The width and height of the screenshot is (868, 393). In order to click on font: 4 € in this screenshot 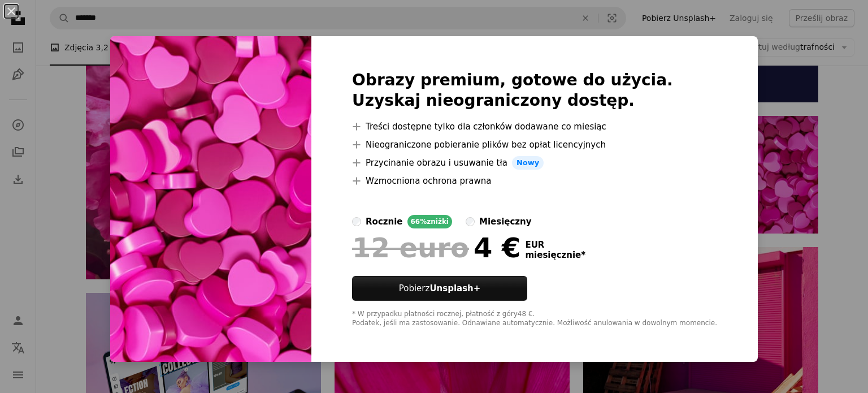, I will do `click(497, 247)`.